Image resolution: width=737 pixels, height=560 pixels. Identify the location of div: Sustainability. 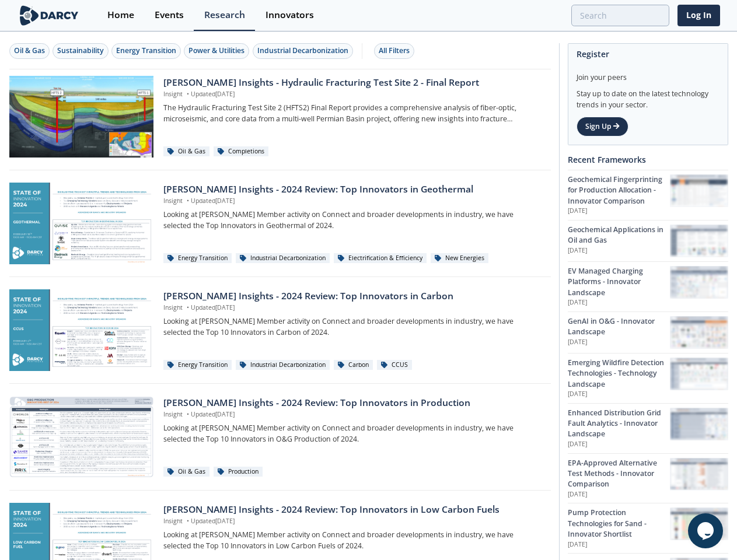
(81, 51).